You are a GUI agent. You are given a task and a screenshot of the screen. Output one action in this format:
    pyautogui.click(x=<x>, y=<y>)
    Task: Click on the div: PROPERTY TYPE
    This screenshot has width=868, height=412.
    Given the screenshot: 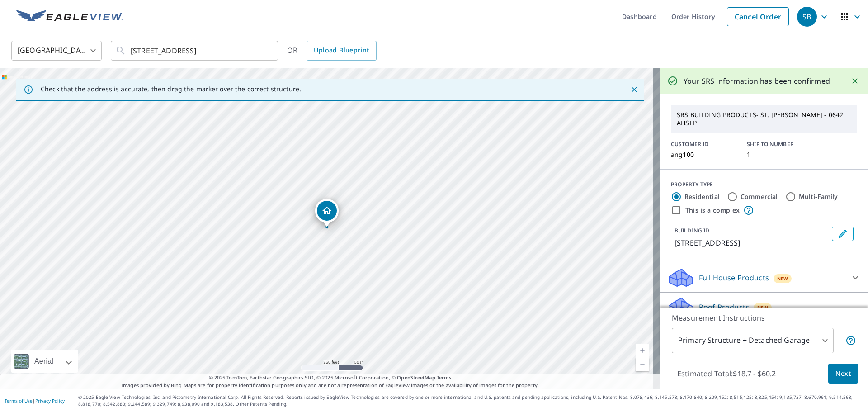 What is the action you would take?
    pyautogui.click(x=764, y=184)
    